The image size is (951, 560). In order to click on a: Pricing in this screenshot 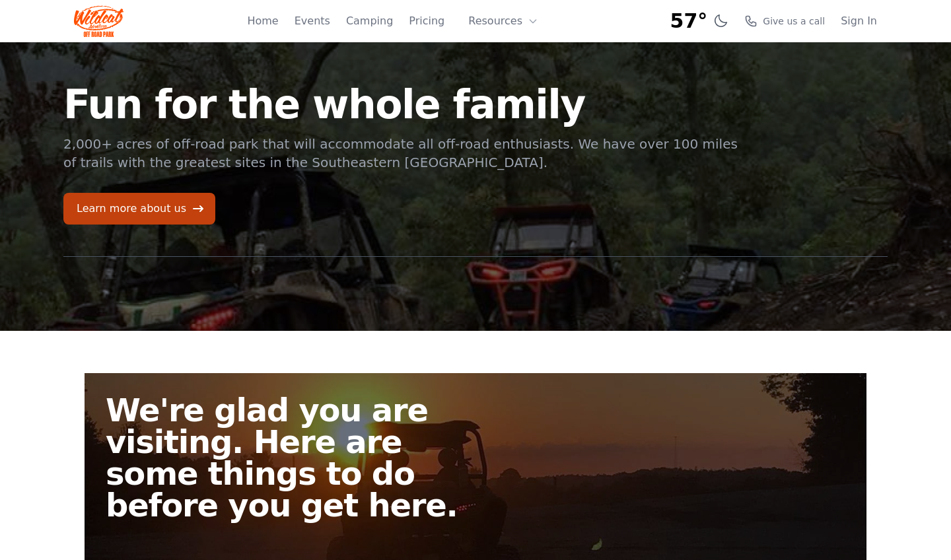, I will do `click(427, 21)`.